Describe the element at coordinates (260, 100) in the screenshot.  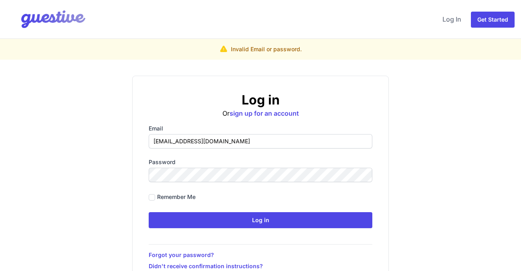
I see `h2: Log in` at that location.